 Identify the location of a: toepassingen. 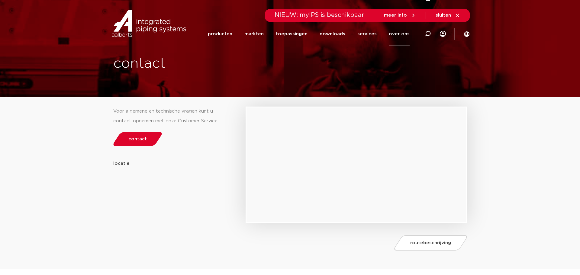
(292, 34).